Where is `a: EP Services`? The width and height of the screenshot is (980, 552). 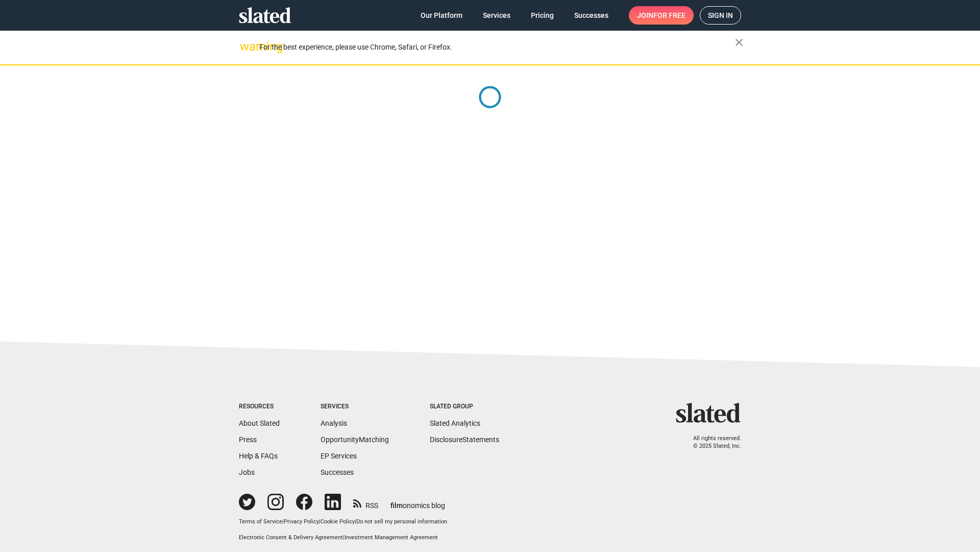
a: EP Services is located at coordinates (339, 456).